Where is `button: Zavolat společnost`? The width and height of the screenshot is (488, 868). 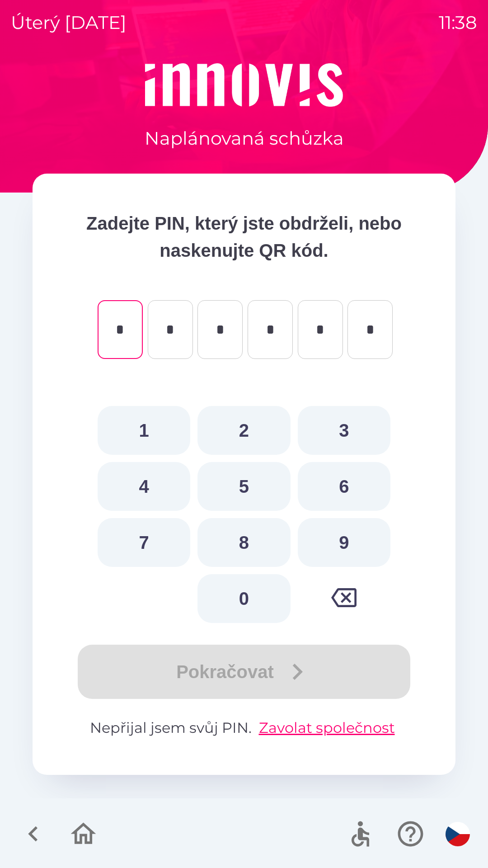 button: Zavolat společnost is located at coordinates (327, 727).